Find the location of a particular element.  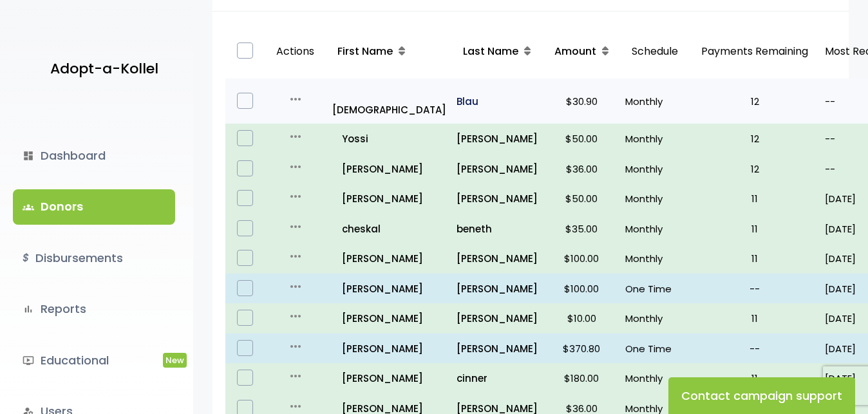

p: $370.80 is located at coordinates (581, 349).